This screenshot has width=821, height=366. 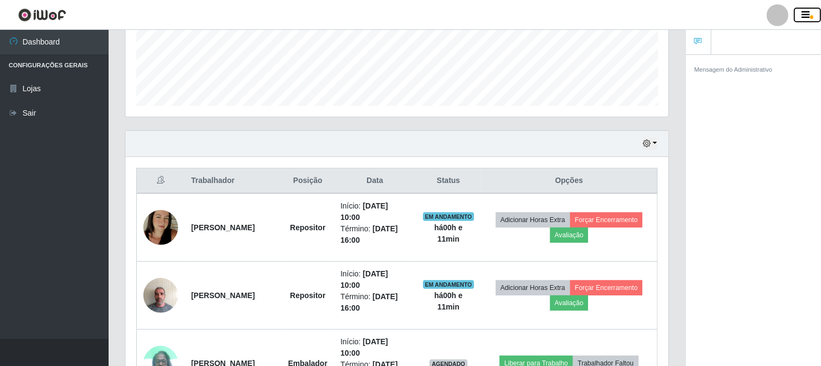 What do you see at coordinates (42, 15) in the screenshot?
I see `img: CoreUI Logo` at bounding box center [42, 15].